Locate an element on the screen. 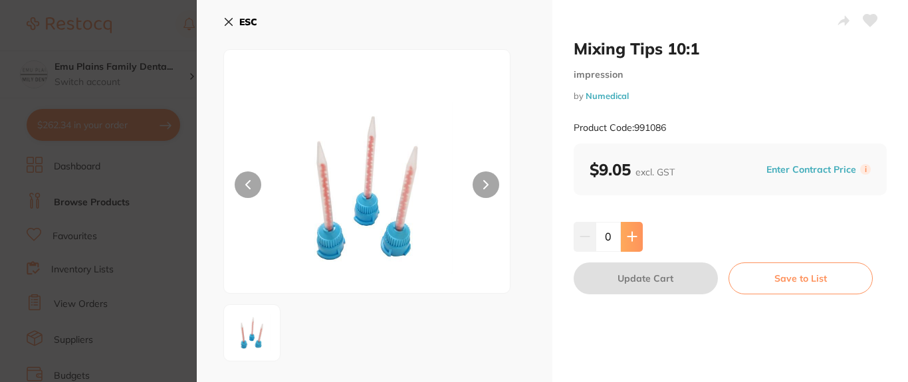 This screenshot has width=908, height=382. h2: Mixing Tips 10:1 is located at coordinates (730, 49).